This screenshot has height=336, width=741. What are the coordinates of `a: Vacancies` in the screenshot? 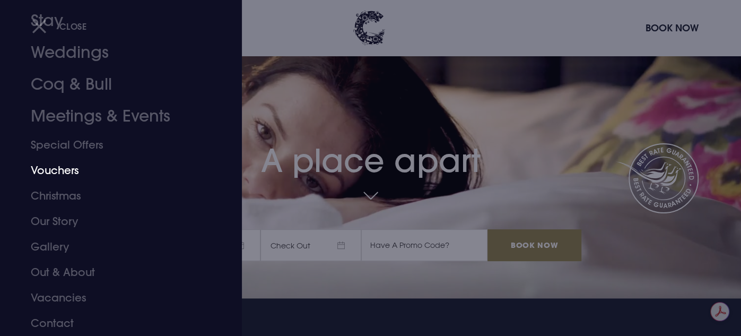 It's located at (115, 297).